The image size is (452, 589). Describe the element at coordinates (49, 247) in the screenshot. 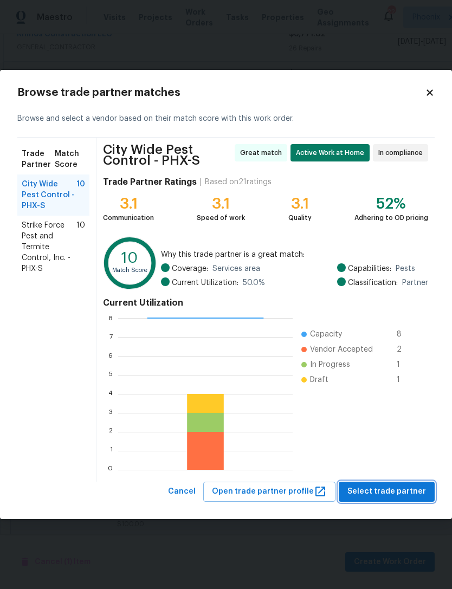

I see `span: Strike Force Pest and Termite Control, Inc. - PHX-S` at that location.